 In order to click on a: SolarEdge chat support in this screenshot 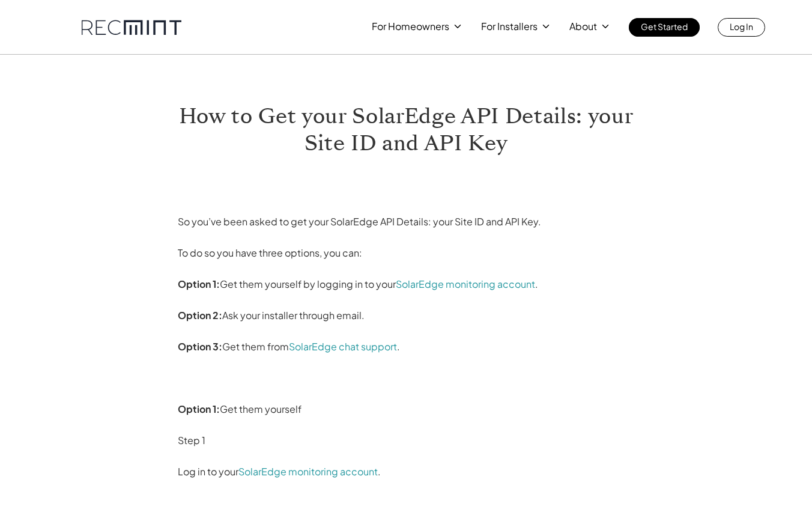, I will do `click(343, 346)`.